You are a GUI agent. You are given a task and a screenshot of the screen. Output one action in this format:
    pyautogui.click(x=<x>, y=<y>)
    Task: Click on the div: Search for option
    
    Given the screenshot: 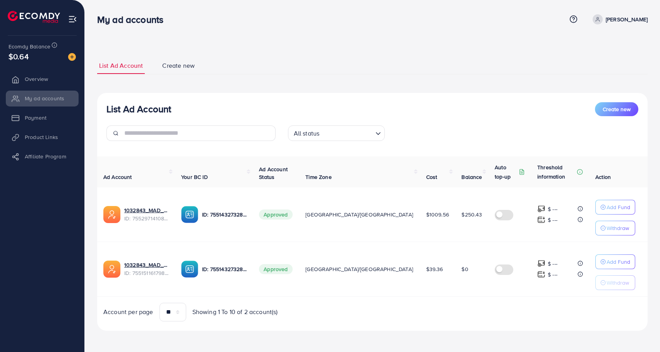 What is the action you would take?
    pyautogui.click(x=336, y=133)
    